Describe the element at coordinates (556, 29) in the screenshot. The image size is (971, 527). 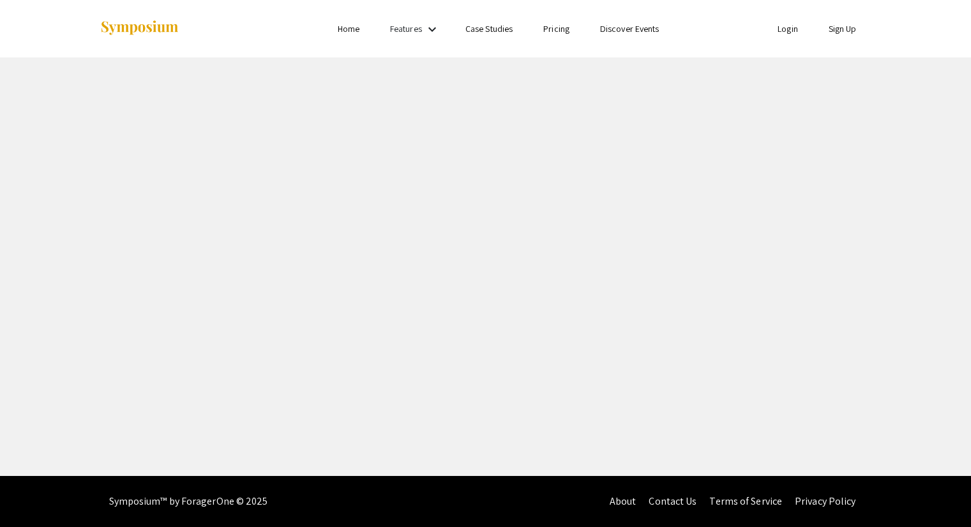
I see `a: Pricing` at that location.